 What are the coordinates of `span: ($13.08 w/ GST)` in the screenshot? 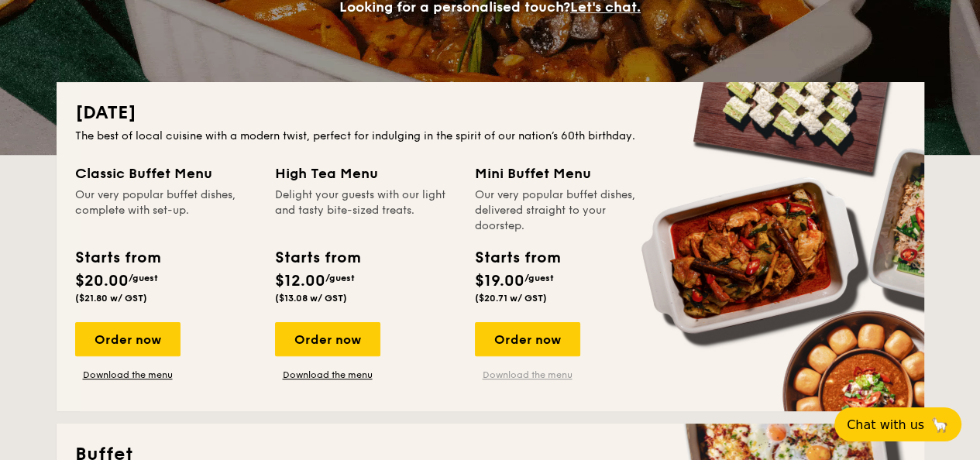 It's located at (310, 298).